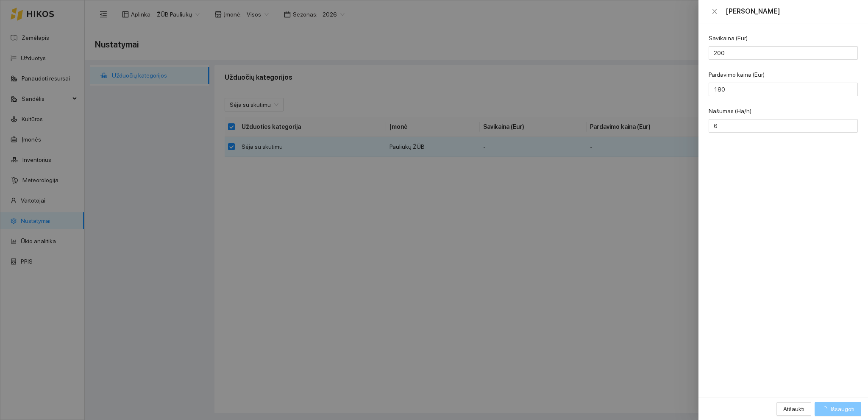 The width and height of the screenshot is (868, 420). I want to click on span: loading, so click(826, 409).